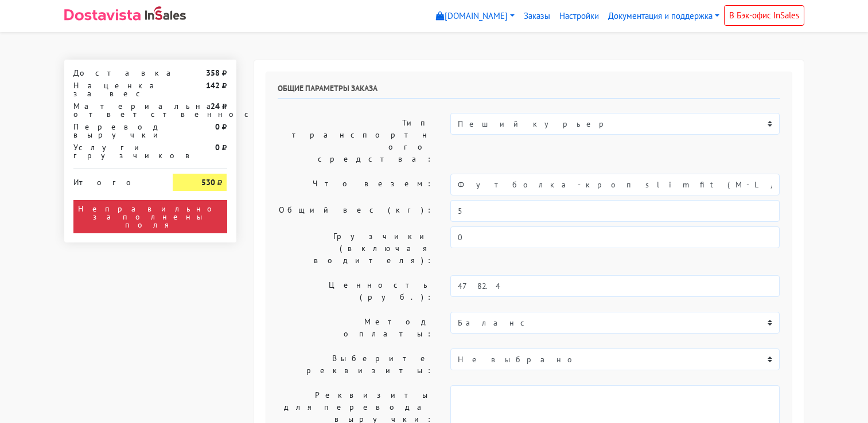 This screenshot has height=423, width=868. What do you see at coordinates (208, 182) in the screenshot?
I see `strong: 530` at bounding box center [208, 182].